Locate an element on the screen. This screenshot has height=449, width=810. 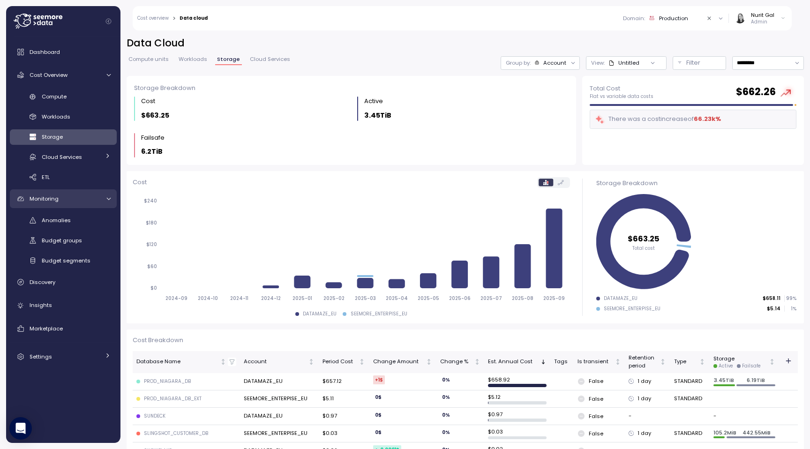
a: Settings is located at coordinates (63, 357).